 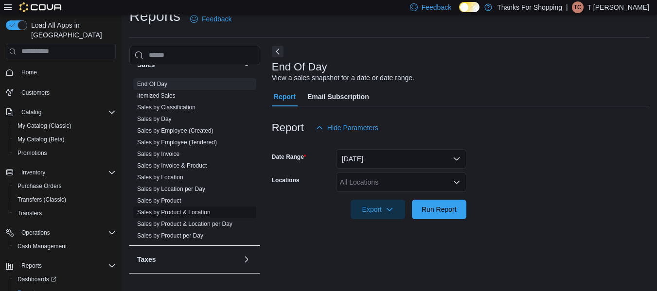 What do you see at coordinates (160, 177) in the screenshot?
I see `a: Sales by Location` at bounding box center [160, 177].